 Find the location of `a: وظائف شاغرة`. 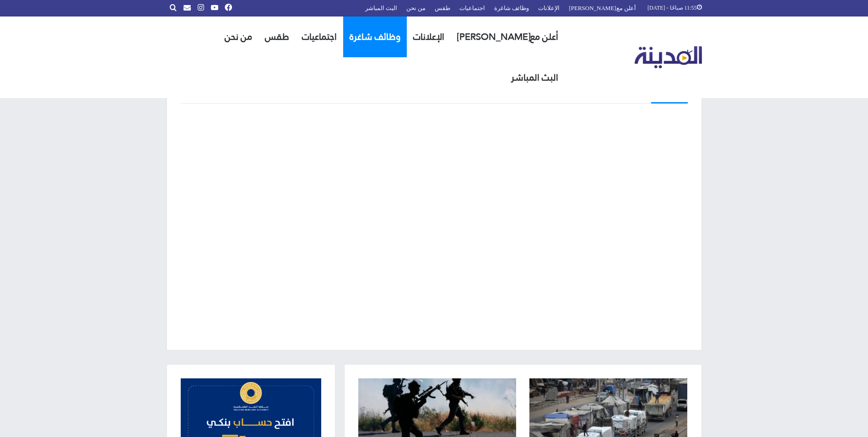

a: وظائف شاغرة is located at coordinates (375, 37).